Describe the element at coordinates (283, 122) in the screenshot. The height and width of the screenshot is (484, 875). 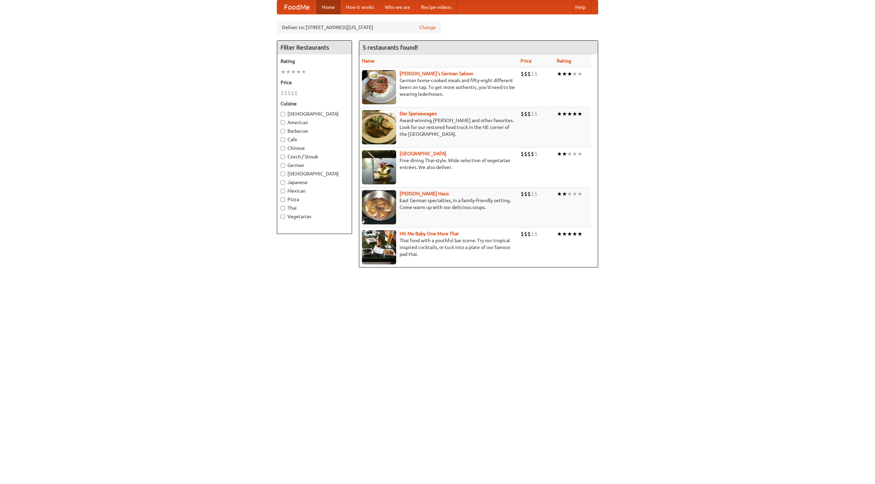
I see `input: American` at that location.